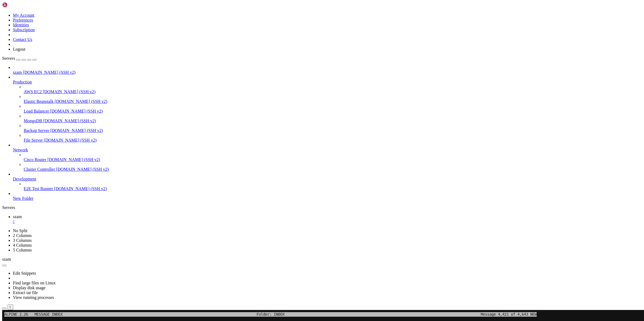 This screenshot has height=321, width=644. Describe the element at coordinates (49, 91) in the screenshot. I see `span: 36 Languages` at that location.